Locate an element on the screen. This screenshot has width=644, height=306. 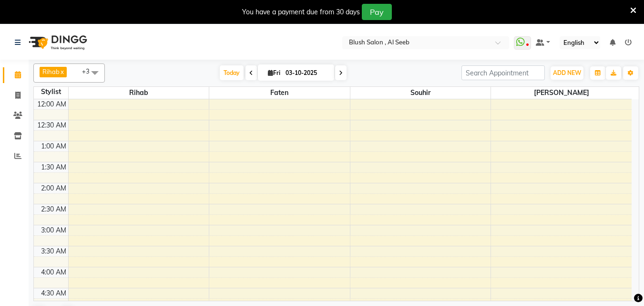
div: 12:00 AM is located at coordinates (51, 104).